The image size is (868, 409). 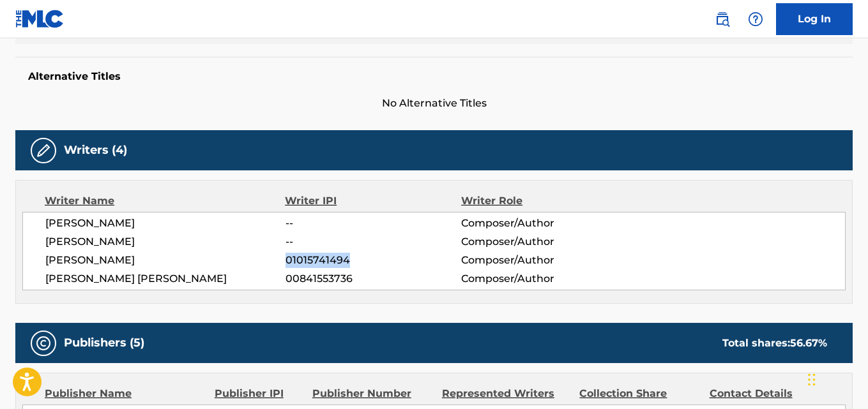 What do you see at coordinates (43, 344) in the screenshot?
I see `img: Publishers` at bounding box center [43, 344].